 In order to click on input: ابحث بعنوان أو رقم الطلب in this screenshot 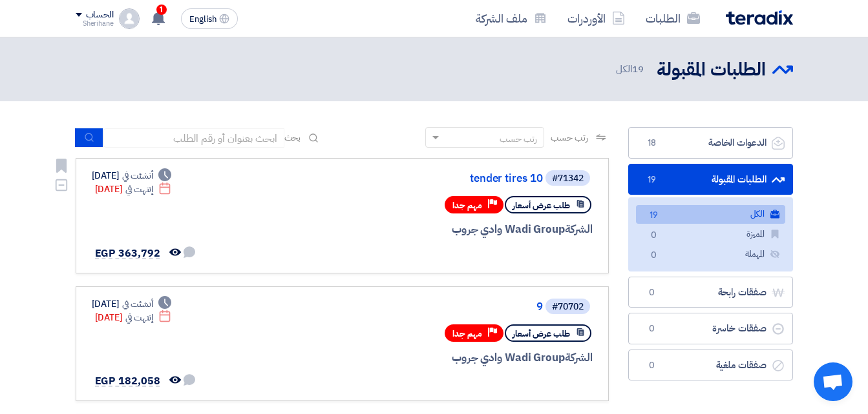, I will do `click(194, 138)`.